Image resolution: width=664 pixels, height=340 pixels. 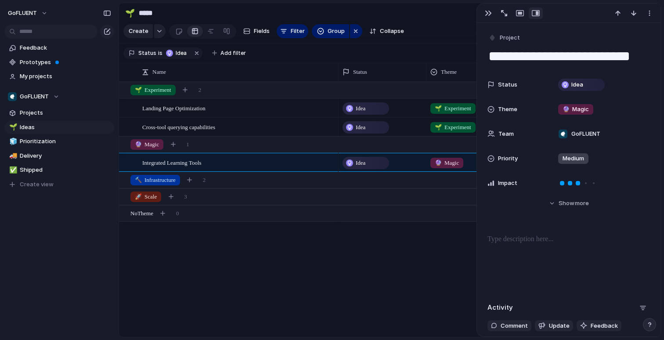 What do you see at coordinates (177, 213) in the screenshot?
I see `span: 0` at bounding box center [177, 213].